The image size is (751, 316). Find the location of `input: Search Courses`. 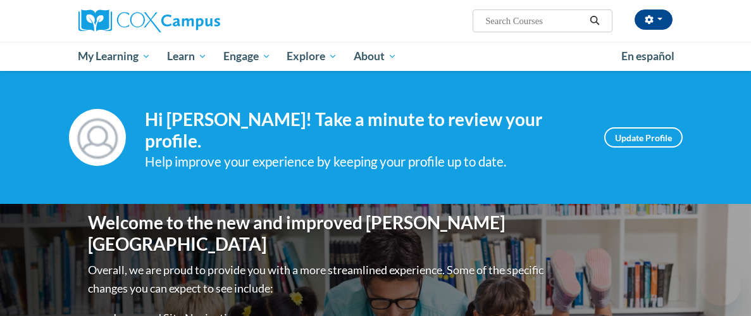

input: Search Courses is located at coordinates (535, 21).